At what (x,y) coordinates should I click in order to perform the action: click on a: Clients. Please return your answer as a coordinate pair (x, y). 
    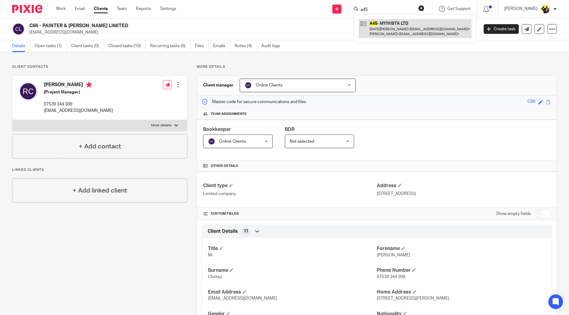
    Looking at the image, I should click on (101, 9).